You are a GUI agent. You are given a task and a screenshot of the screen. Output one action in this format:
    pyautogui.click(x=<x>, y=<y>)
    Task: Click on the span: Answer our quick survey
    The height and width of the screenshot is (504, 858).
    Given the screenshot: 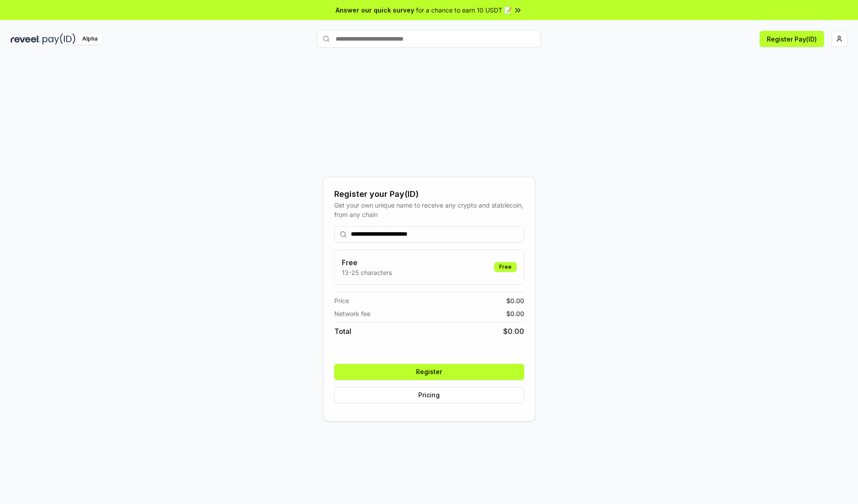 What is the action you would take?
    pyautogui.click(x=375, y=10)
    